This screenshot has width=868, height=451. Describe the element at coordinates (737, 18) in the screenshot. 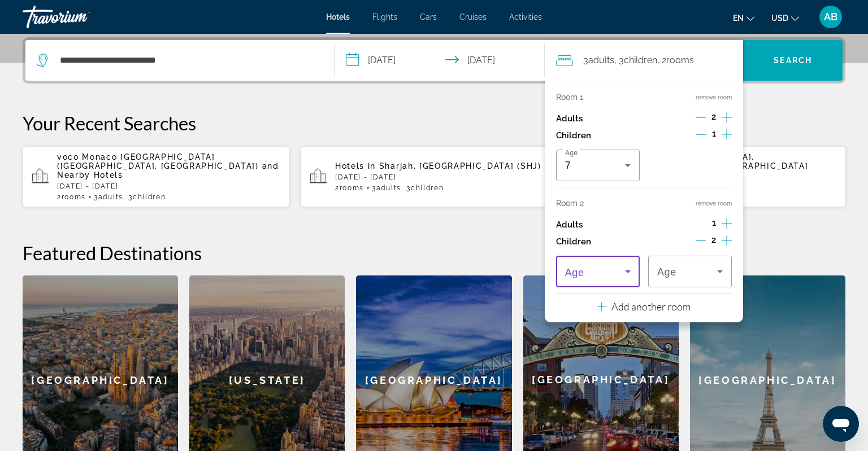

I see `span: en` at that location.